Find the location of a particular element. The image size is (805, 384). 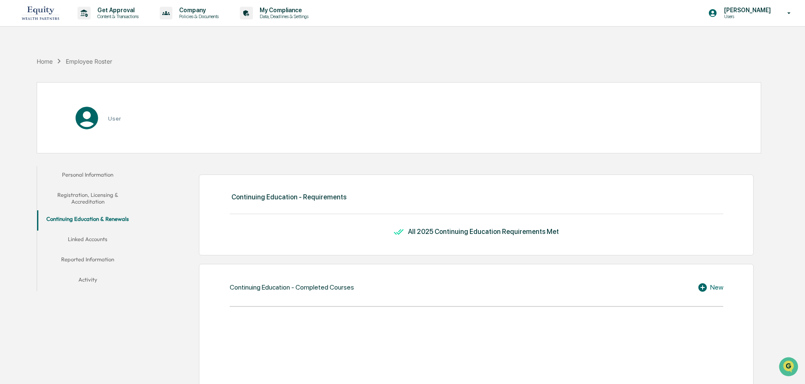

div: Home is located at coordinates (45, 61).